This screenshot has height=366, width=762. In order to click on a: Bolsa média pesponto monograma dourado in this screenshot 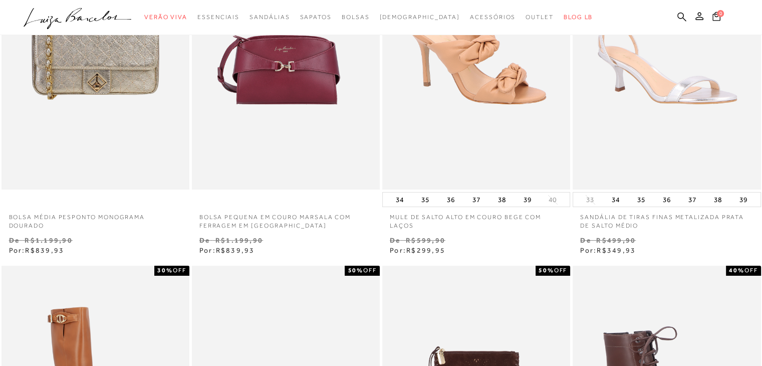, I will do `click(95, 218)`.